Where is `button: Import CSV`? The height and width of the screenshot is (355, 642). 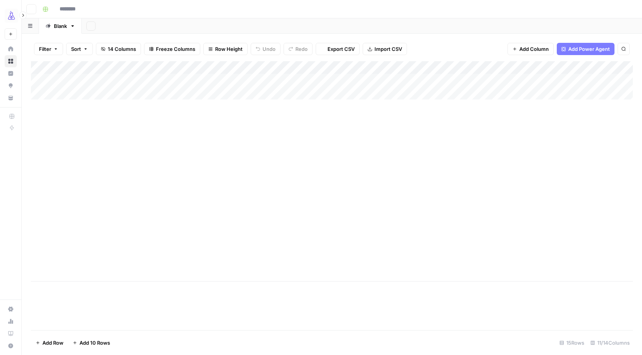 button: Import CSV is located at coordinates (385, 49).